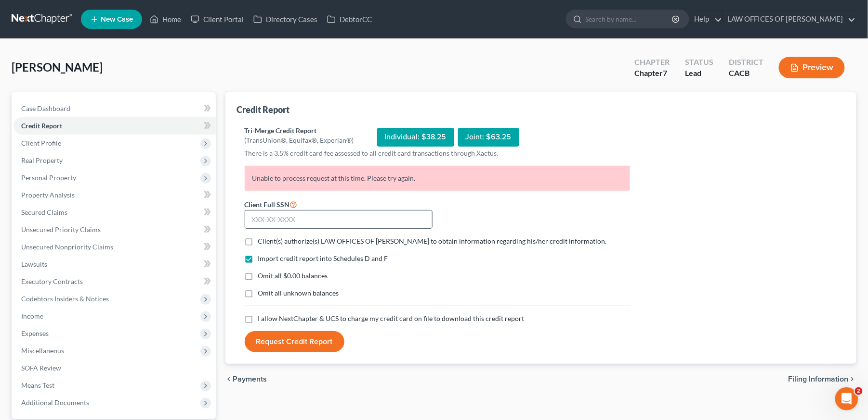 The width and height of the screenshot is (868, 420). I want to click on span: Secured Claims, so click(44, 212).